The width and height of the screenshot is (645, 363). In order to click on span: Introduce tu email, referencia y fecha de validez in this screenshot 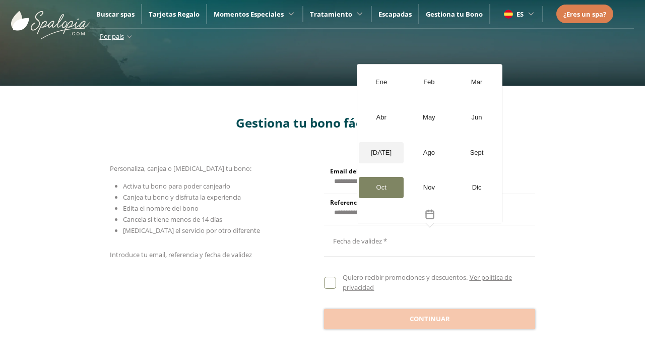, I will do `click(181, 254)`.